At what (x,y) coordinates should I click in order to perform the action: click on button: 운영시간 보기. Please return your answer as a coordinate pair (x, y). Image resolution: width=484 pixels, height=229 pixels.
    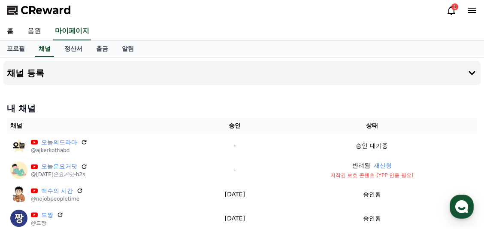
    Looking at the image, I should click on (133, 73).